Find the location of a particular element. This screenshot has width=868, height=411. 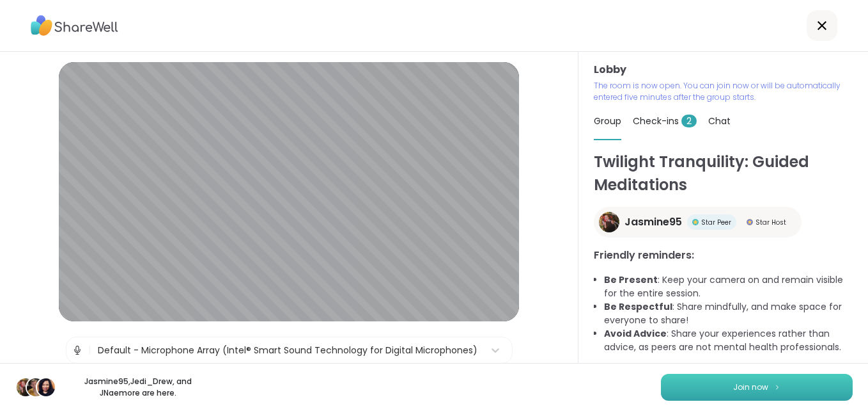

b: Avoid Advice is located at coordinates (636, 333).